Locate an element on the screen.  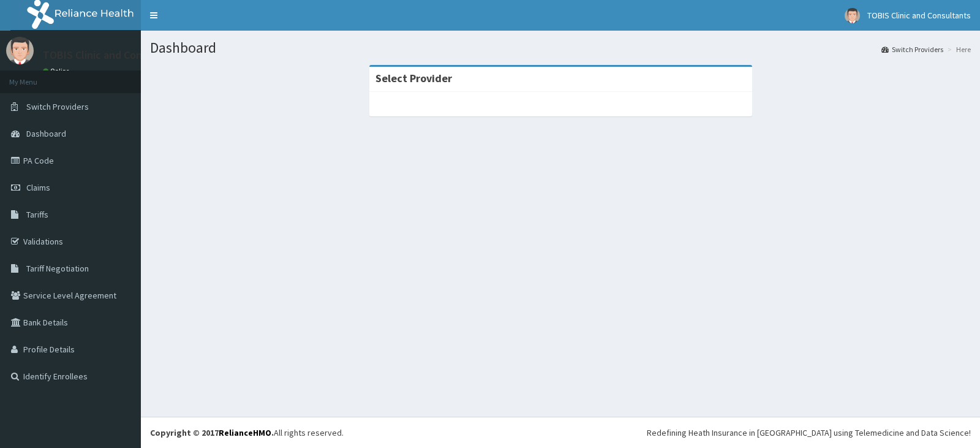
p: TOBIS Clinic and Consultants is located at coordinates (112, 55).